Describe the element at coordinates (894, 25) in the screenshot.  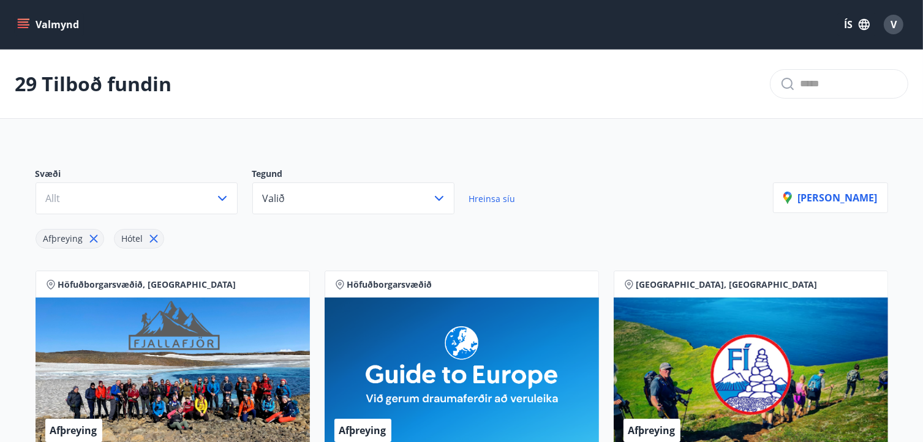
I see `span: V` at that location.